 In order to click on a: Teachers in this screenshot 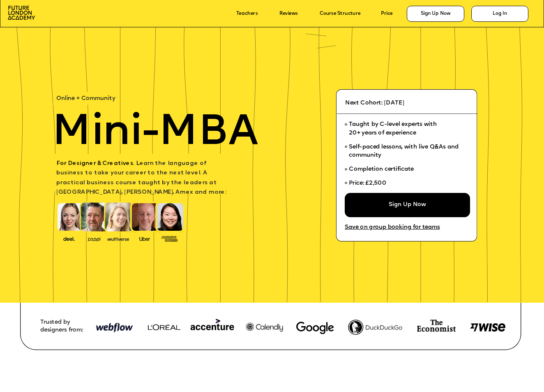, I will do `click(247, 14)`.